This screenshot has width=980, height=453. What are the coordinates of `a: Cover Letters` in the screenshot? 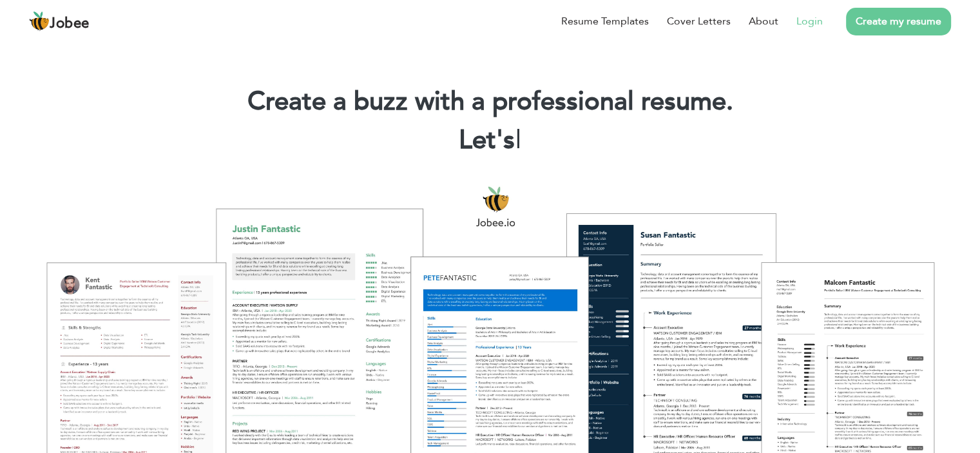 It's located at (699, 21).